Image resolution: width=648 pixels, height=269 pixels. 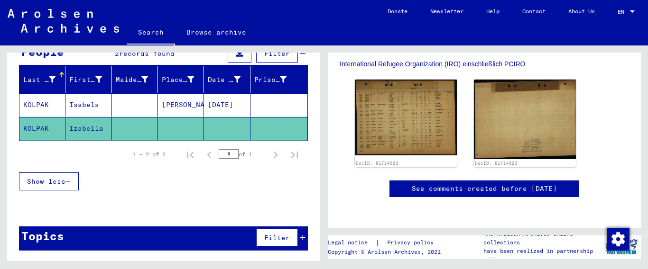 I want to click on mat-header-cell: Last Name, so click(x=42, y=80).